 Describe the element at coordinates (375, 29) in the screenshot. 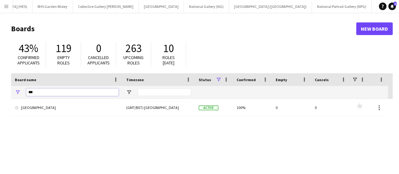

I see `a: New Board` at that location.